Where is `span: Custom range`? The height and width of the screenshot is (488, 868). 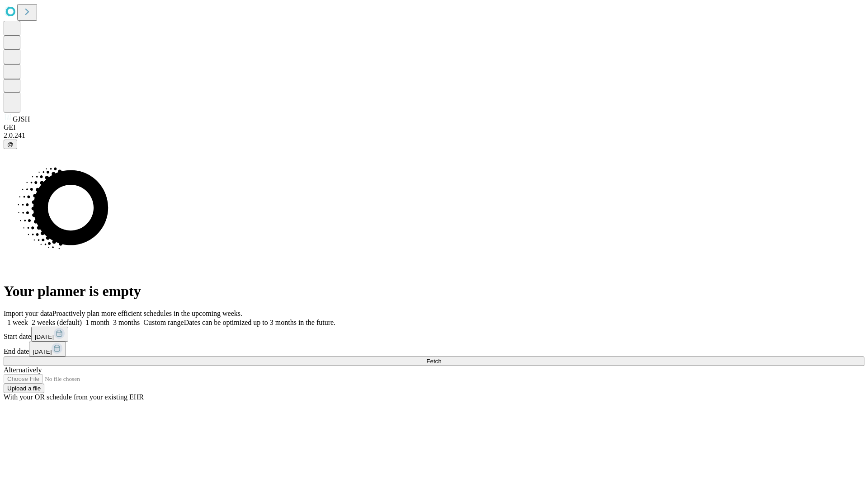 span: Custom range is located at coordinates (163, 322).